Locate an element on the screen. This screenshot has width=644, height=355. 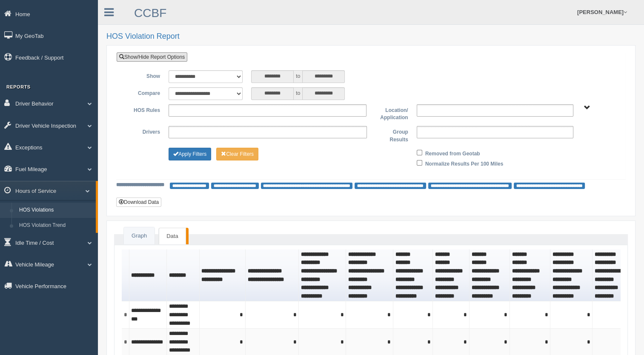
label: Show is located at coordinates (143, 75).